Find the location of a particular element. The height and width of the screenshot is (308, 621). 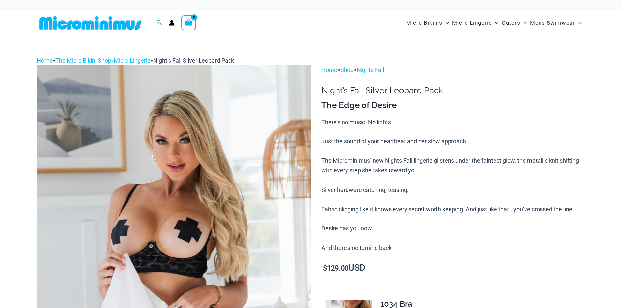

span: Mens Swimwear is located at coordinates (552, 23).